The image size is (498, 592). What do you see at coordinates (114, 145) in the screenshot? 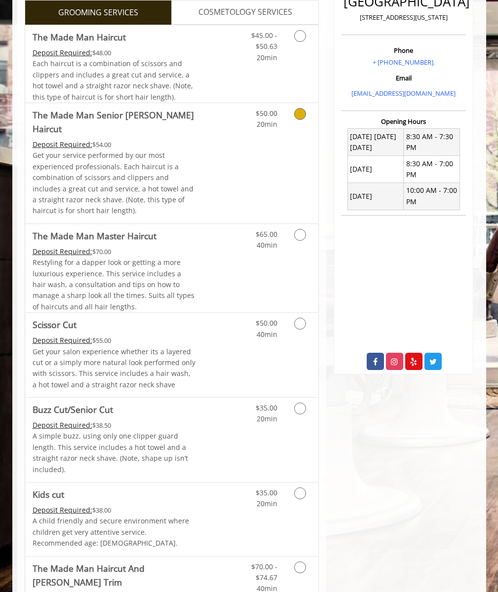
I see `div: $54.00` at bounding box center [114, 145].